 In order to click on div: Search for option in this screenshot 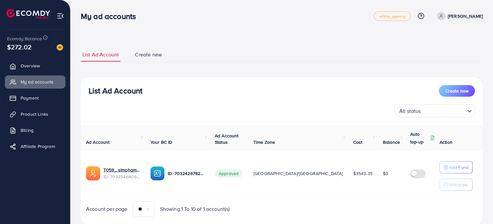, I will do `click(435, 111)`.